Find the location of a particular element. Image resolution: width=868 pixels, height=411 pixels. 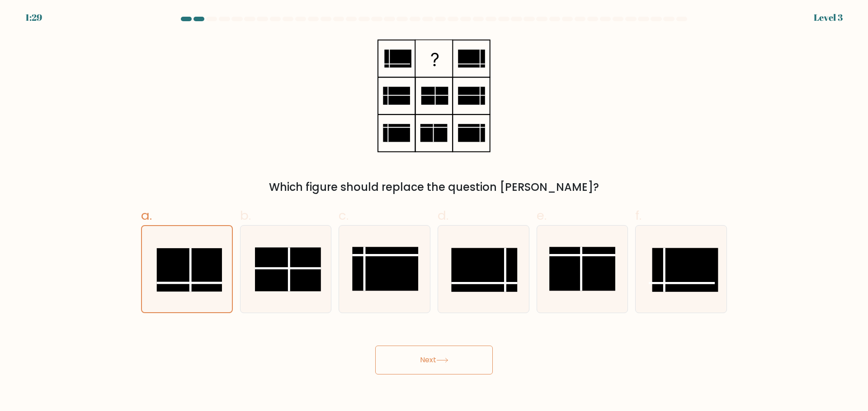

span: a. is located at coordinates (146, 216).